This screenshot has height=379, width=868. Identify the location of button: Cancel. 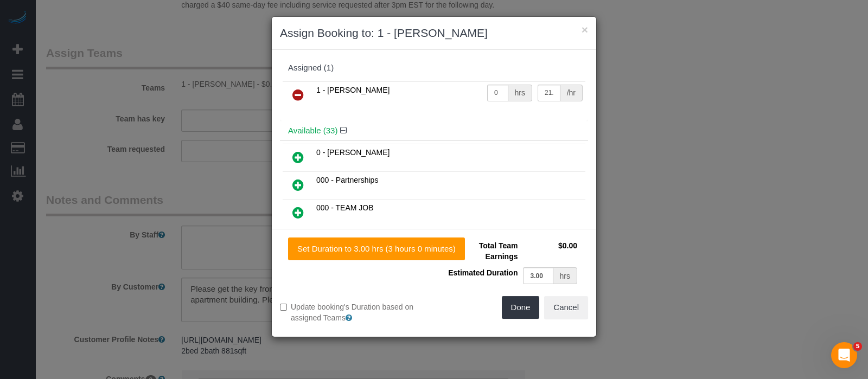
(566, 307).